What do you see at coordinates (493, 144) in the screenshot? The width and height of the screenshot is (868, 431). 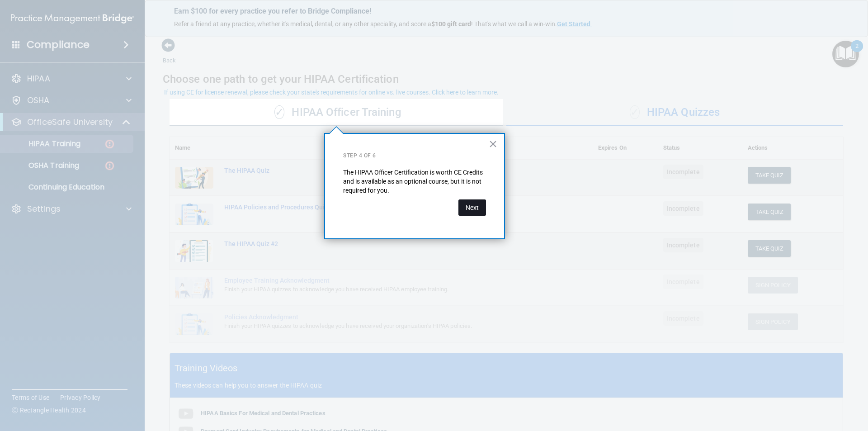 I see `button: Close` at bounding box center [493, 144].